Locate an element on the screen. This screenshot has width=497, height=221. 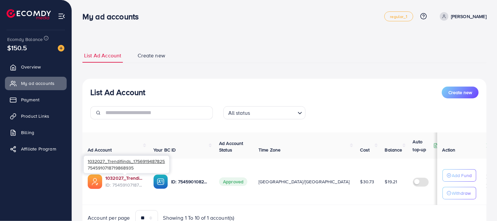
span: $150.5 is located at coordinates (17, 48).